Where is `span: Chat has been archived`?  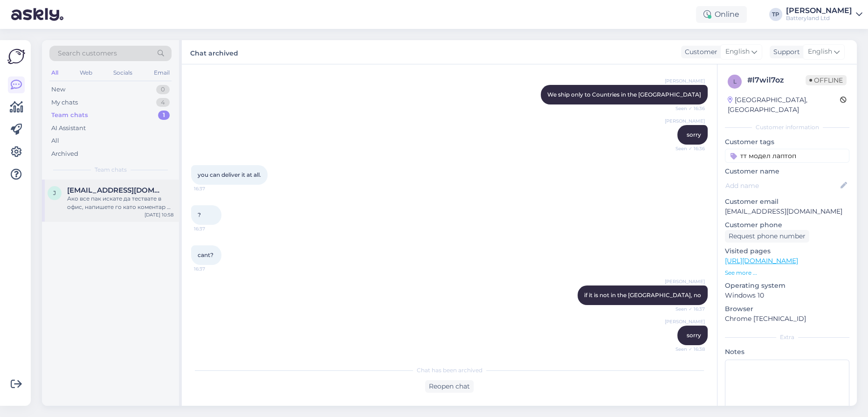
span: Chat has been archived is located at coordinates (449, 371).